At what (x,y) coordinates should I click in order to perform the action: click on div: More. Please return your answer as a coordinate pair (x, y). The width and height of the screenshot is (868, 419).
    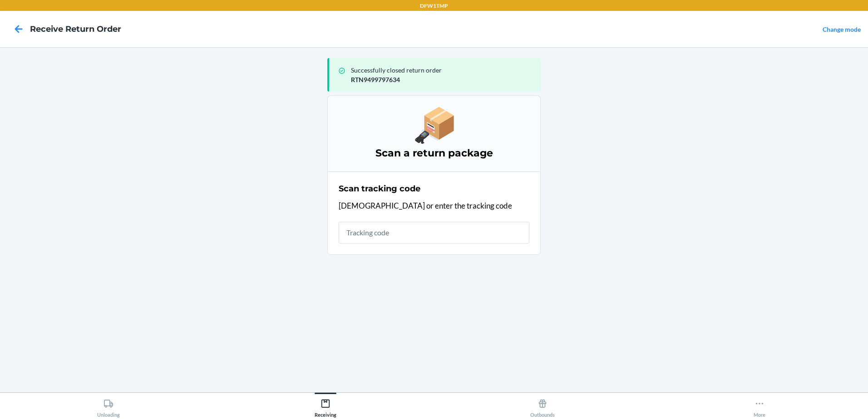
    Looking at the image, I should click on (760, 407).